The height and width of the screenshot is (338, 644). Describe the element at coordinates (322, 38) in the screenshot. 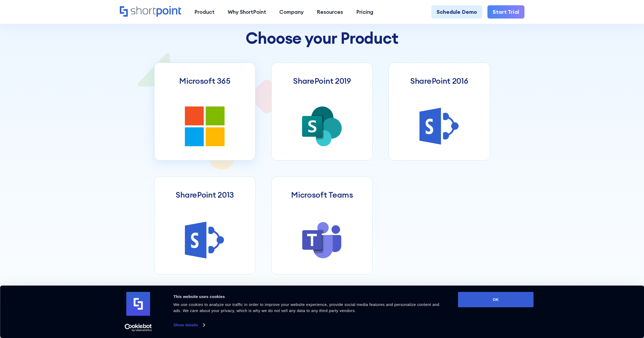

I see `h2: Choose your Product` at that location.